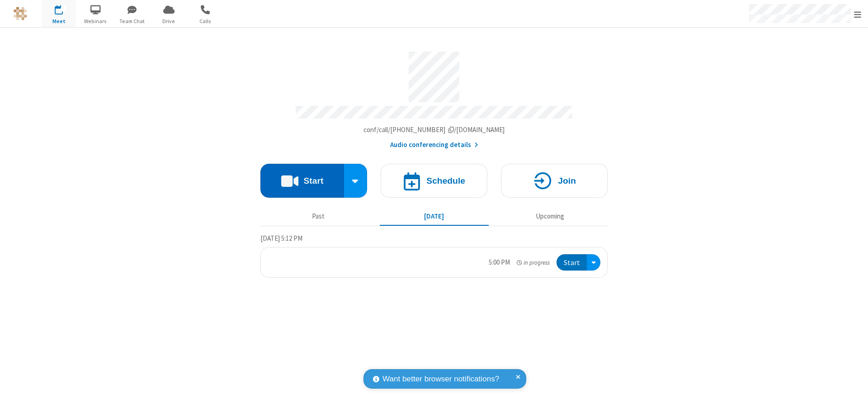 Image resolution: width=868 pixels, height=404 pixels. Describe the element at coordinates (434, 256) in the screenshot. I see `section: Today's Meetings` at that location.